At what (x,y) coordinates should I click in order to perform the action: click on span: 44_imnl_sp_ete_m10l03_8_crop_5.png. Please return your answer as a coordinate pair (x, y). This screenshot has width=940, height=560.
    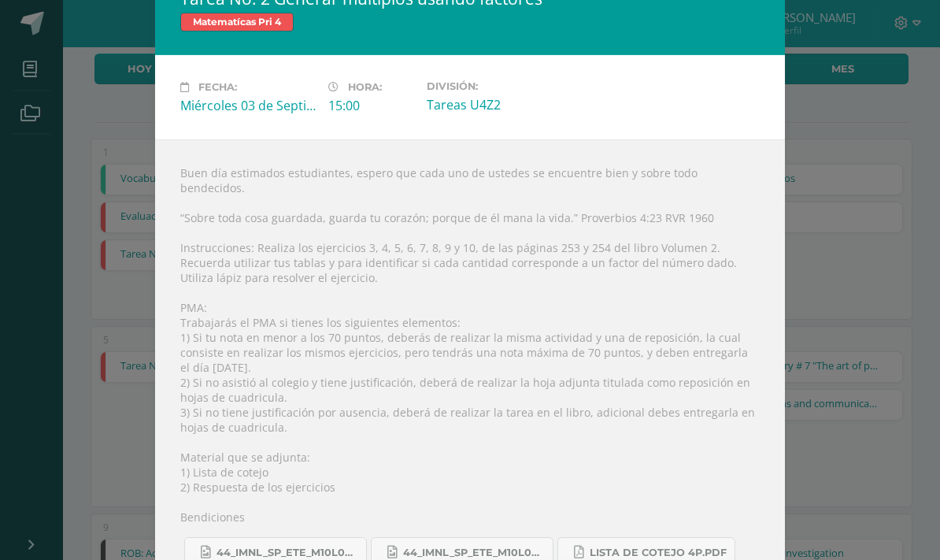
    Looking at the image, I should click on (288, 553).